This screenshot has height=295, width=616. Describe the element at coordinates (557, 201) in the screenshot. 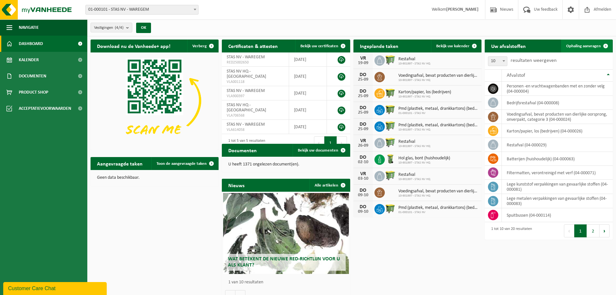

I see `td: lege metalen verpakkingen van gevaarlijke stoffen (04-000083)` at that location.